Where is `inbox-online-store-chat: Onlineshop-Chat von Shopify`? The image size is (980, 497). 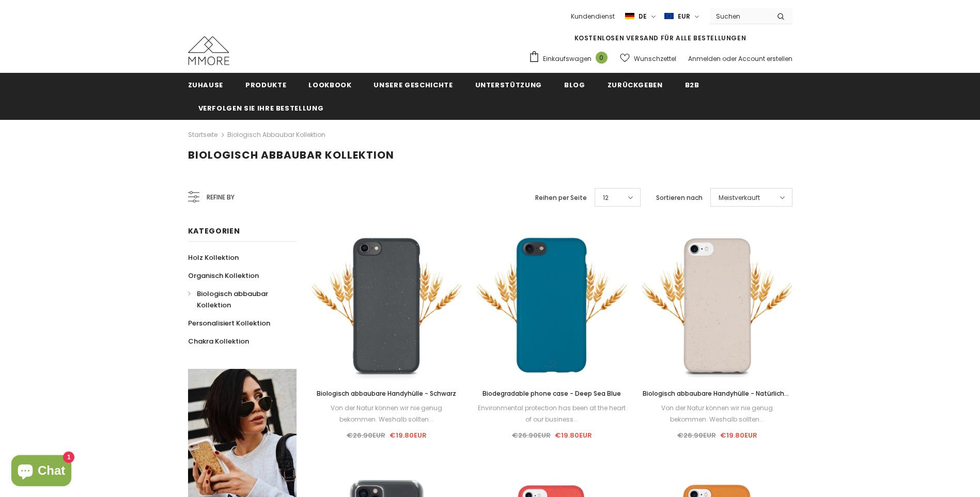 inbox-online-store-chat: Onlineshop-Chat von Shopify is located at coordinates (41, 471).